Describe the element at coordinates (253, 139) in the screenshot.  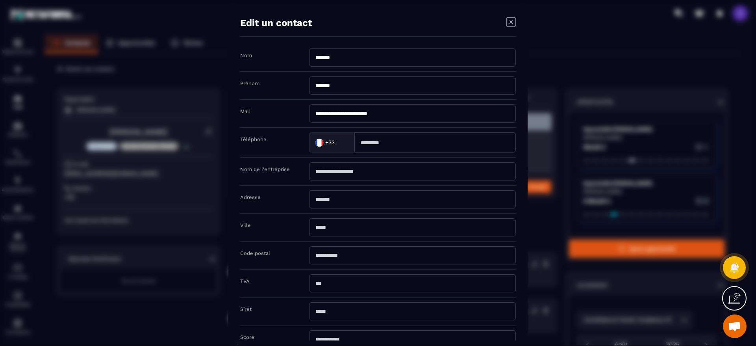
I see `label: Téléphone` at that location.